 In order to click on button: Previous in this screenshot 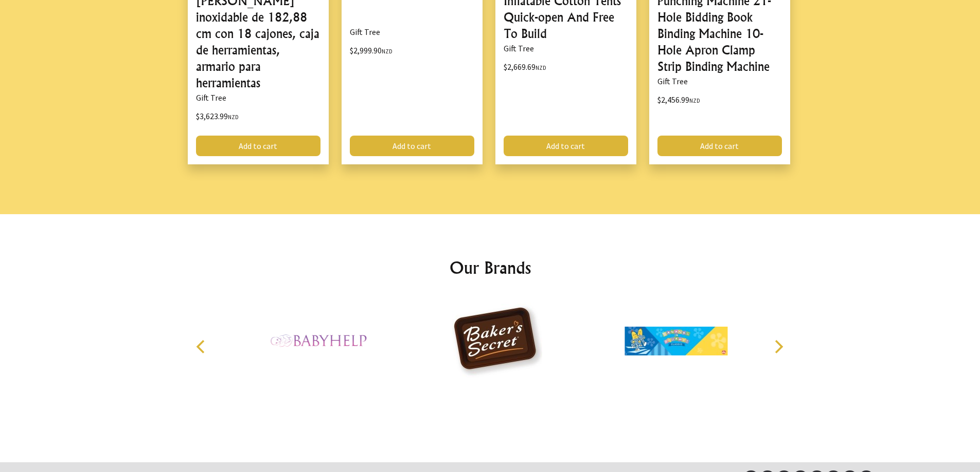, I will do `click(202, 347)`.